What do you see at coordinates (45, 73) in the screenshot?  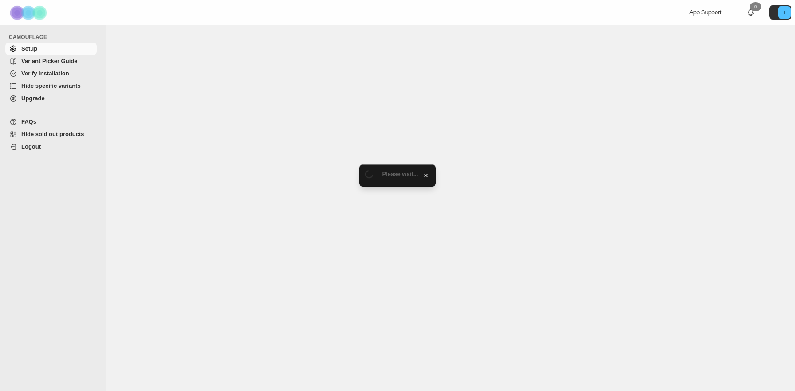 I see `span: Verify Installation` at bounding box center [45, 73].